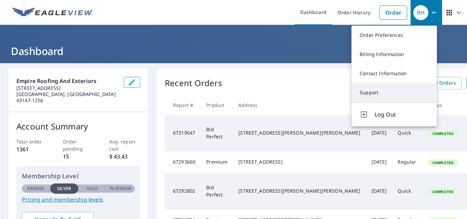  Describe the element at coordinates (32, 149) in the screenshot. I see `p: 1361` at that location.